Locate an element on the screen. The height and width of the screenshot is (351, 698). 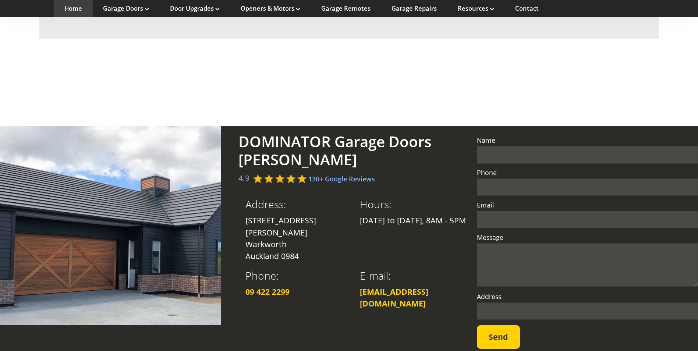
a: Garage Doors is located at coordinates (126, 8).